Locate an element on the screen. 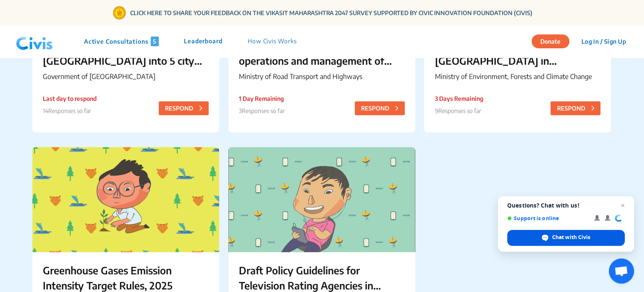  p: Active Consultations is located at coordinates (121, 41).